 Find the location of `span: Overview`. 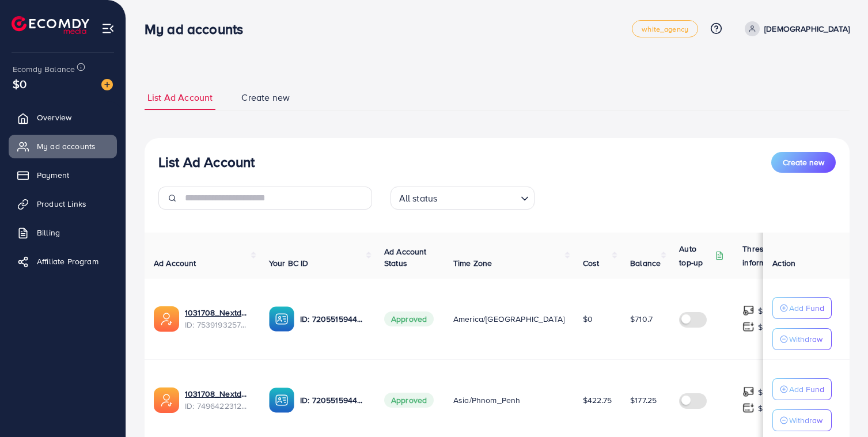

span: Overview is located at coordinates (54, 118).